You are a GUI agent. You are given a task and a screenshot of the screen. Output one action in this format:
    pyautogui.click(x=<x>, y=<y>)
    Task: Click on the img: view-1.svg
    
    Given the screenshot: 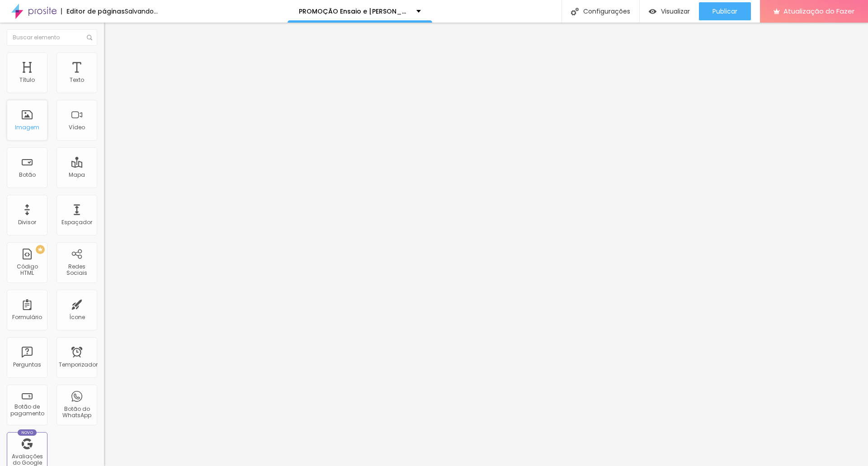 What is the action you would take?
    pyautogui.click(x=652, y=11)
    